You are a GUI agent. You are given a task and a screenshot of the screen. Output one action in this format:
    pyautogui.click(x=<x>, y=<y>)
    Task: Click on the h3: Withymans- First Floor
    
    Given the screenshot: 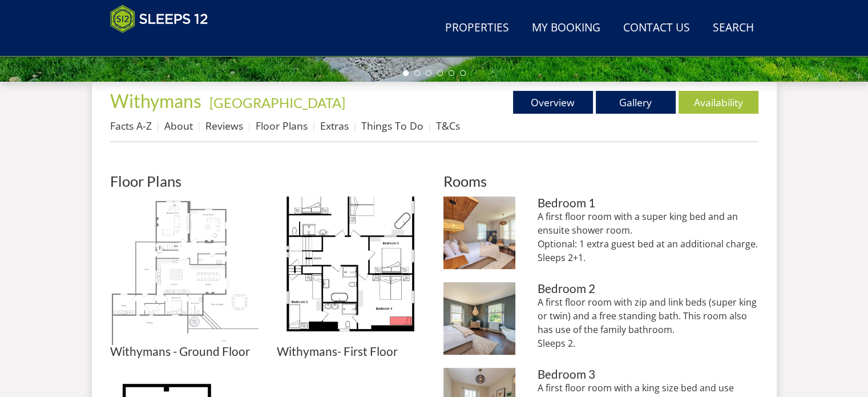 What is the action you would take?
    pyautogui.click(x=351, y=351)
    